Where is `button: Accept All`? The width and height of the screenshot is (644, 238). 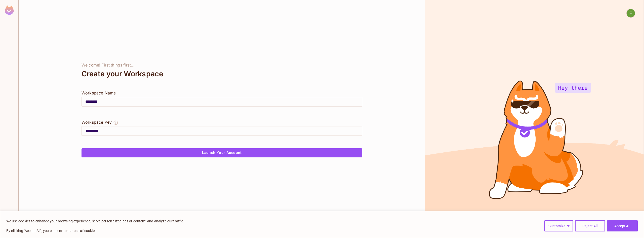
button: Accept All is located at coordinates (622, 226).